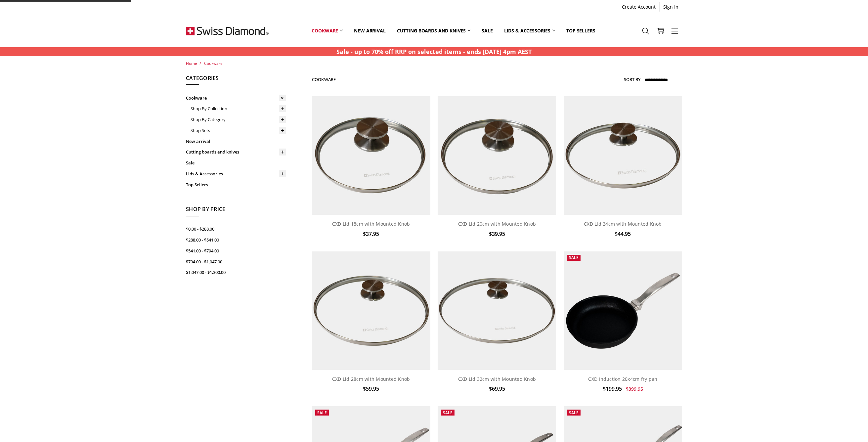  Describe the element at coordinates (238, 119) in the screenshot. I see `a: Shop By Category` at that location.